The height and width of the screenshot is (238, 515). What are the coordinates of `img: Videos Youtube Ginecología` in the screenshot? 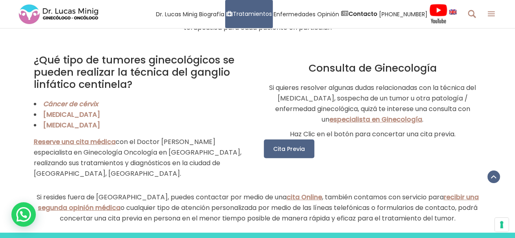 It's located at (438, 14).